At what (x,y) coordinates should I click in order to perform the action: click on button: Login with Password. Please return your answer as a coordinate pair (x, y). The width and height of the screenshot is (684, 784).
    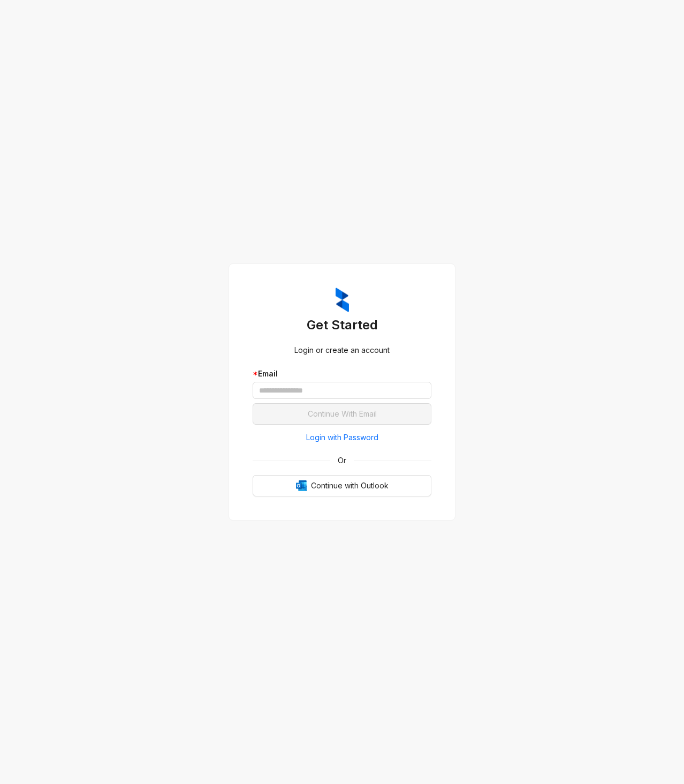
    Looking at the image, I should click on (342, 437).